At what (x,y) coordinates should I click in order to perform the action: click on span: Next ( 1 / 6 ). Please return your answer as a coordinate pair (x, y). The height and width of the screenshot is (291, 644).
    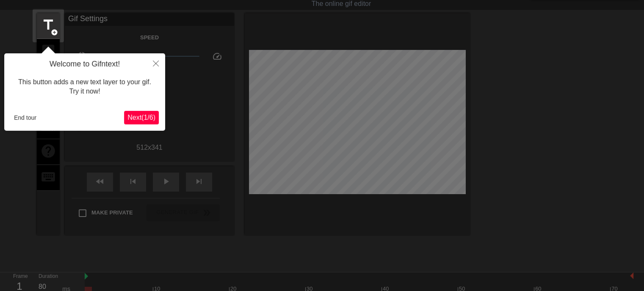
    Looking at the image, I should click on (142, 117).